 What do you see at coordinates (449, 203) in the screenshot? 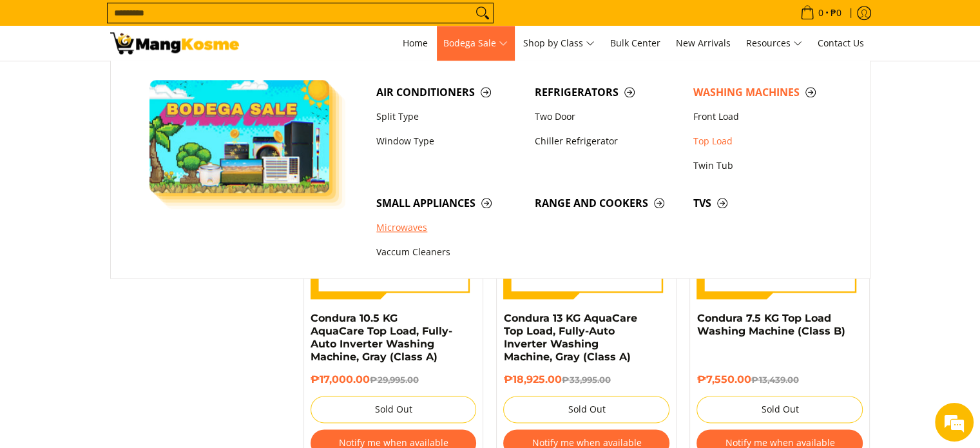
I see `span: Small Appliances` at bounding box center [449, 203].